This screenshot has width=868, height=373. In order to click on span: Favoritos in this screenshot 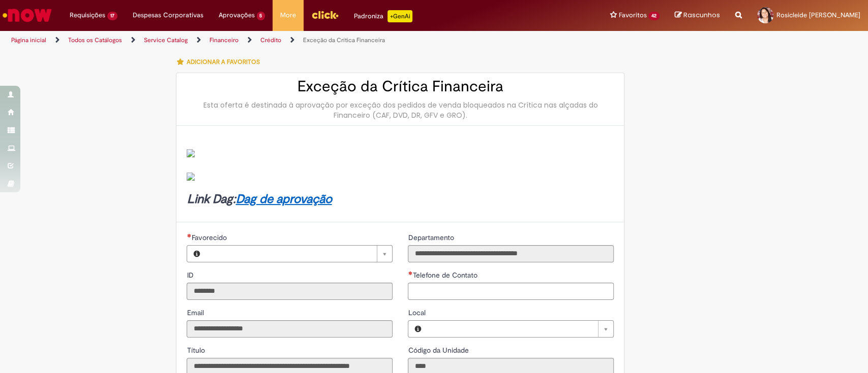, I will do `click(632, 15)`.